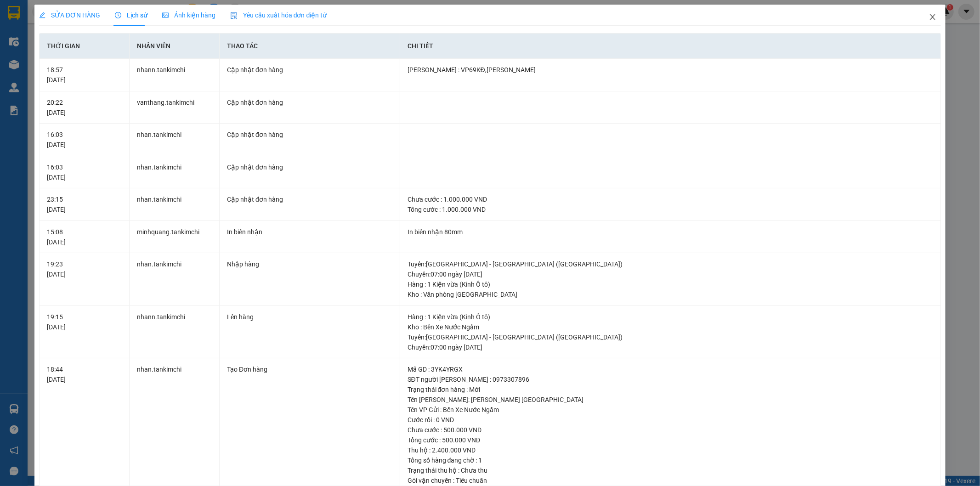 The height and width of the screenshot is (486, 980). Describe the element at coordinates (310, 317) in the screenshot. I see `div: Lên hàng` at that location.